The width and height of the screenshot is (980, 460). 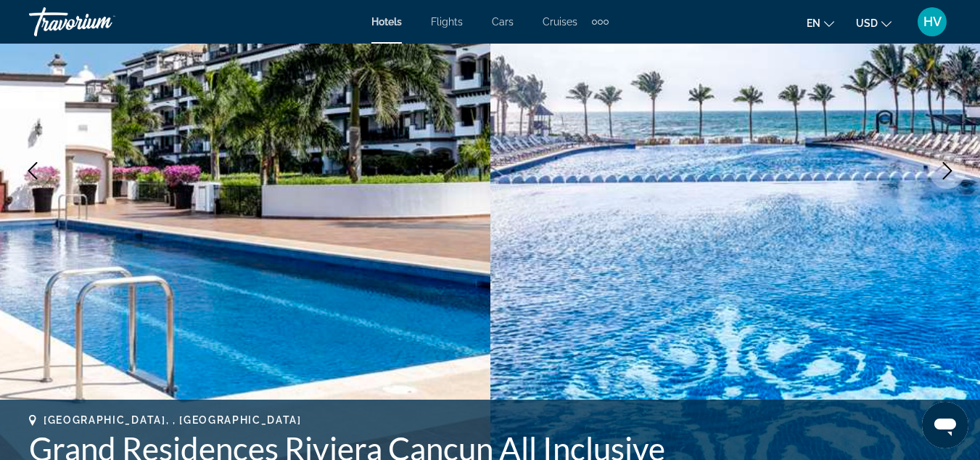 I want to click on span: Cruises, so click(x=560, y=22).